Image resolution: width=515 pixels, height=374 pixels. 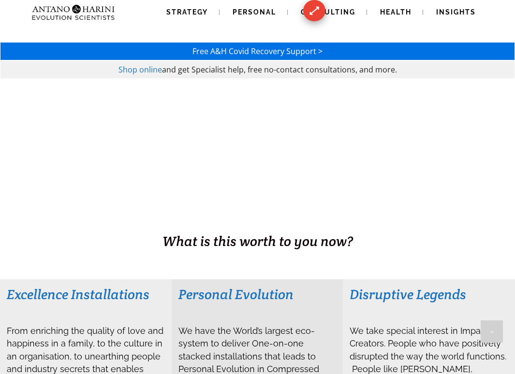 I want to click on span: Strategy, so click(x=187, y=12).